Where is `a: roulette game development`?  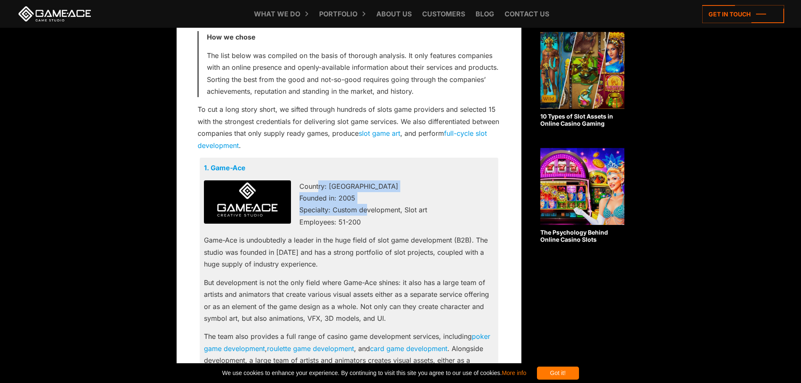
a: roulette game development is located at coordinates (310, 349).